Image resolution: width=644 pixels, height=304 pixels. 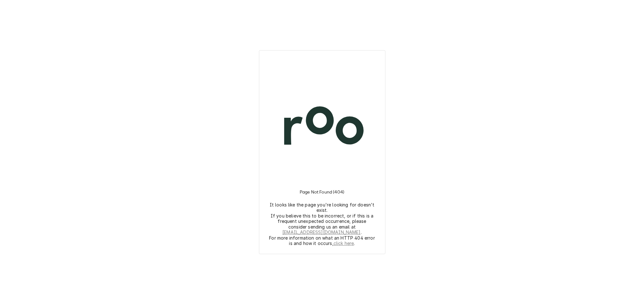 What do you see at coordinates (322, 192) in the screenshot?
I see `h3: Page Not Found (404)` at bounding box center [322, 192].